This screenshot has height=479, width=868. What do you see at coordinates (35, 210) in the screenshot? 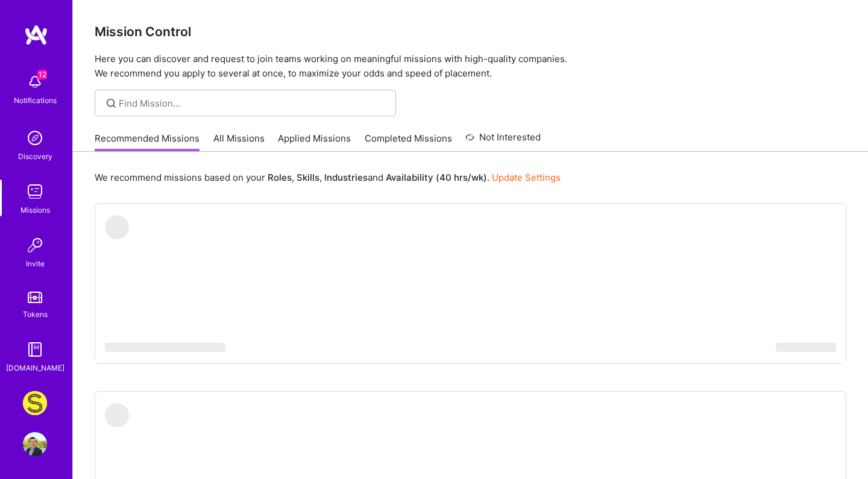
I see `div: Missions` at bounding box center [35, 210].